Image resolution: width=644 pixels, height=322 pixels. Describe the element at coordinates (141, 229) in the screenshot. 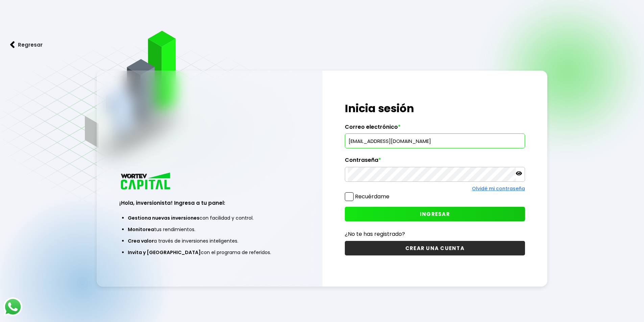

I see `span: Monitorea` at that location.